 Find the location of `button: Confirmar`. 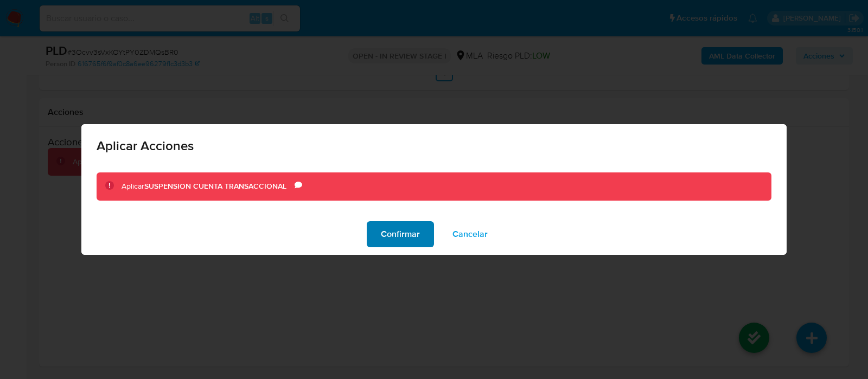

button: Confirmar is located at coordinates (400, 234).